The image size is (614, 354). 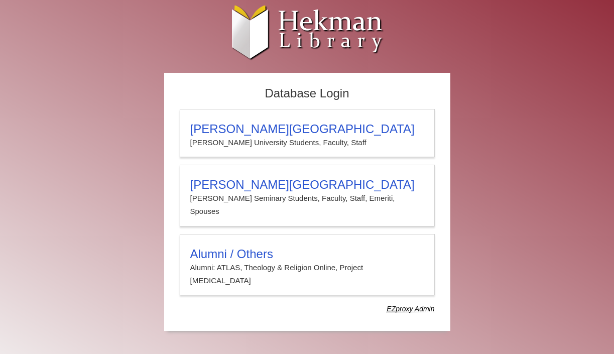 I want to click on h2: Database Login, so click(x=307, y=93).